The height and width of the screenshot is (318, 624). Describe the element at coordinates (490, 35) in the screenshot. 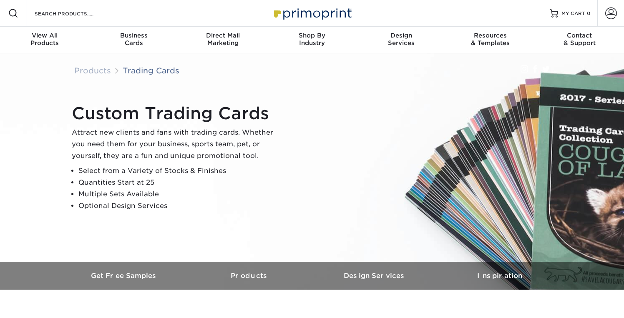

I see `span: Resources` at that location.